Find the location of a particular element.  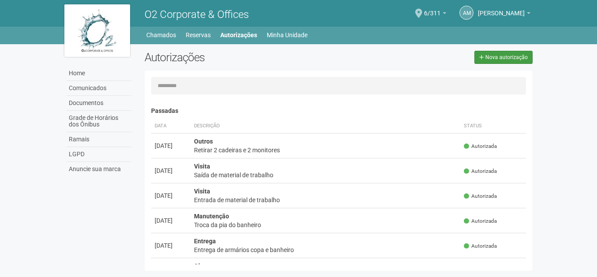

h2: Autorizações is located at coordinates (238, 57).